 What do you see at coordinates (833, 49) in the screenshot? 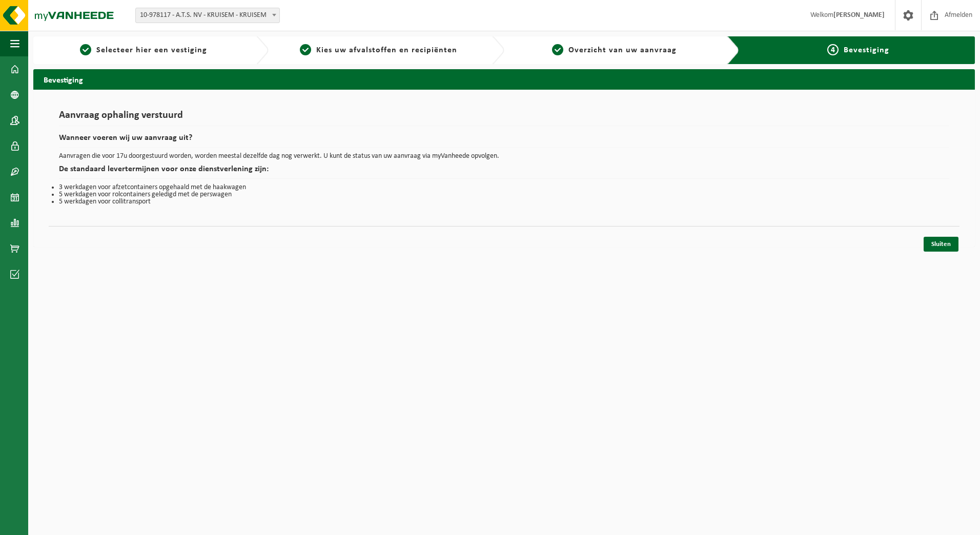
I see `span: 4` at bounding box center [833, 49].